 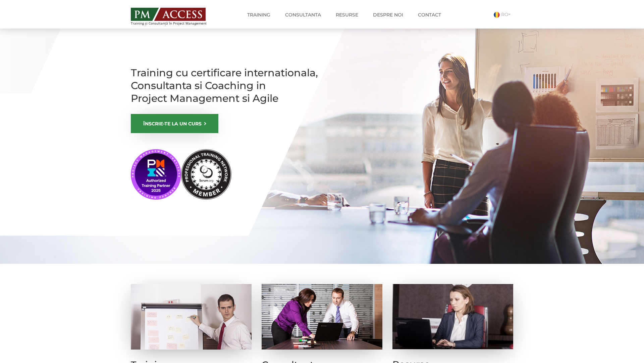 What do you see at coordinates (497, 15) in the screenshot?
I see `img: Romana` at bounding box center [497, 15].